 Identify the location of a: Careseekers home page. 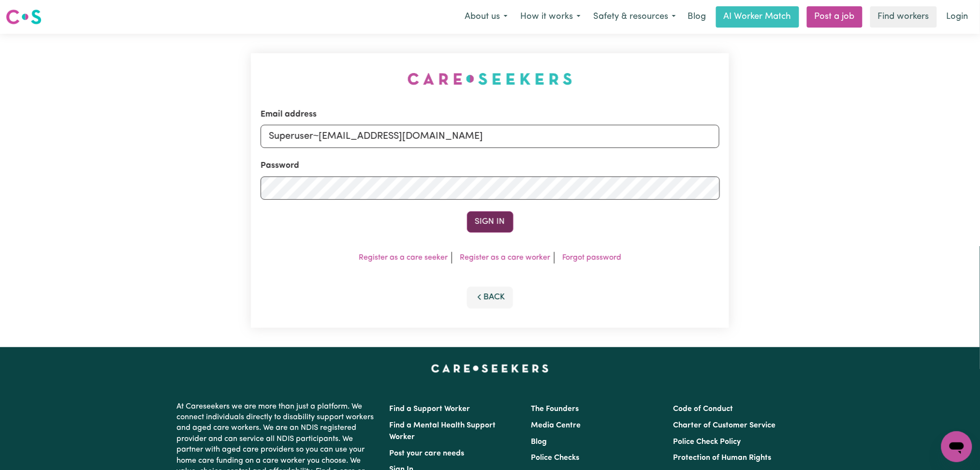
(490, 369).